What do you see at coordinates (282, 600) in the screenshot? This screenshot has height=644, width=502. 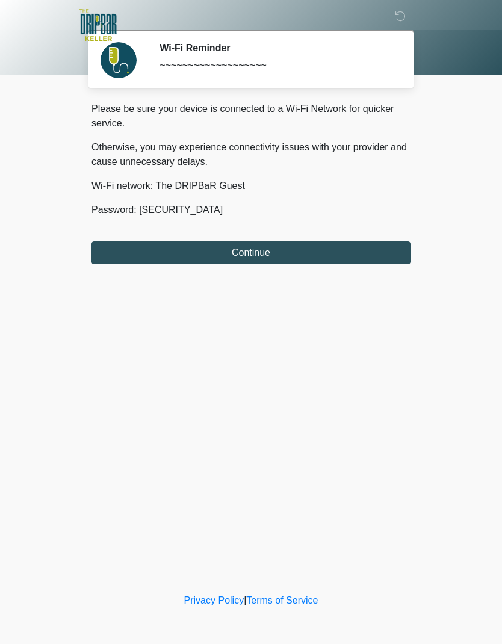 I see `a: Terms of Service` at bounding box center [282, 600].